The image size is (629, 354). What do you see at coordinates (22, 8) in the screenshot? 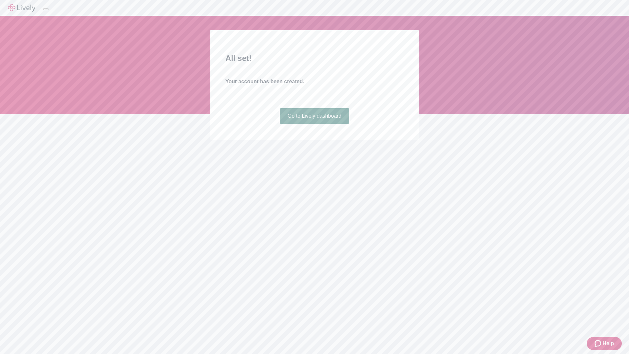
I see `img: Lively` at bounding box center [22, 8].